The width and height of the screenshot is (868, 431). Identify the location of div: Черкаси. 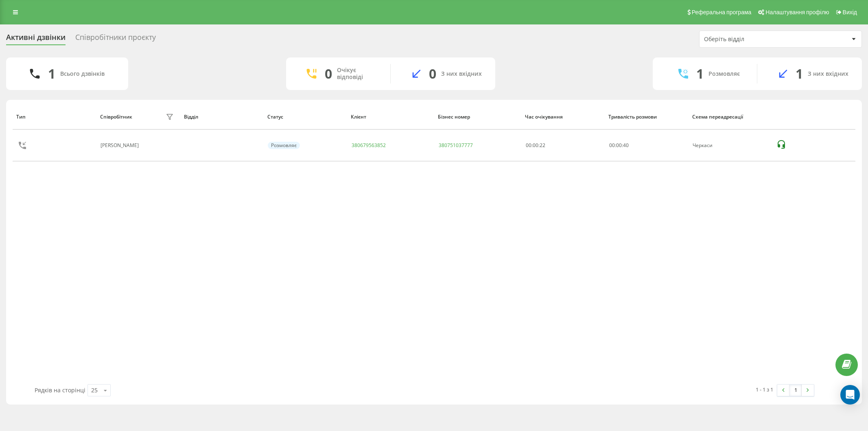
(730, 146).